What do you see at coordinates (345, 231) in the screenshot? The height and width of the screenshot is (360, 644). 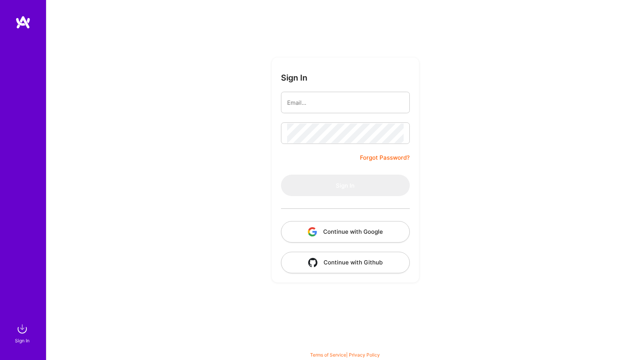 I see `button: Continue with Google` at bounding box center [345, 231].